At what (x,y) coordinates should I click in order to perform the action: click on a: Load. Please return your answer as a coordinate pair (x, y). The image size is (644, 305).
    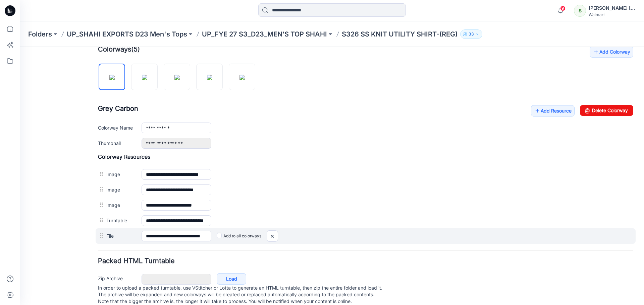
    Looking at the image, I should click on (211, 232).